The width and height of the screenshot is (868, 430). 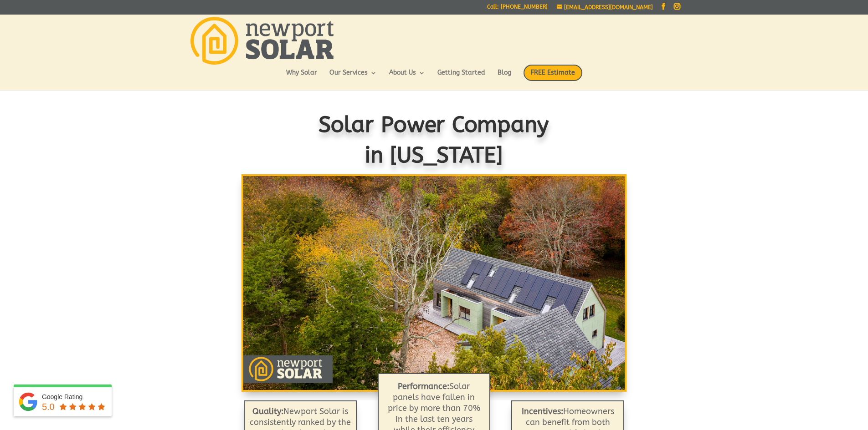 I want to click on strong: Quality:, so click(x=268, y=412).